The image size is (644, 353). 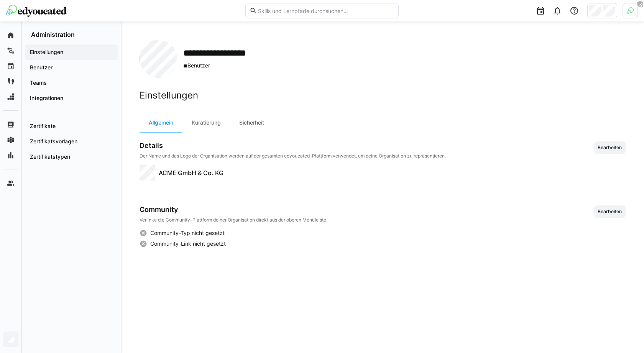 What do you see at coordinates (191, 173) in the screenshot?
I see `span: ACME GmbH & Co. KG` at bounding box center [191, 173].